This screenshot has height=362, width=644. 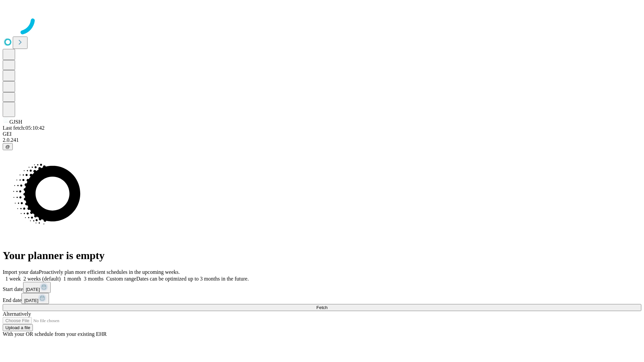 What do you see at coordinates (13, 278) in the screenshot?
I see `span: 1 week` at bounding box center [13, 278].